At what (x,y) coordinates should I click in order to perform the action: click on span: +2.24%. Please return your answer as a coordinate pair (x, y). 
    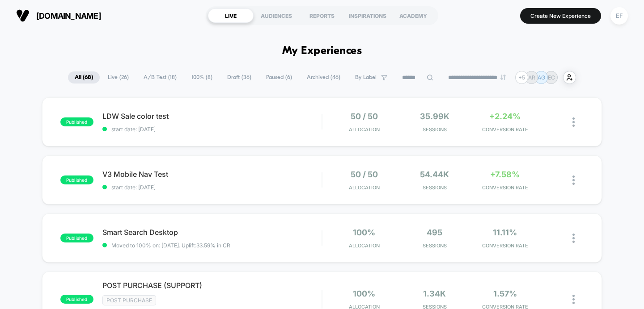
    Looking at the image, I should click on (505, 116).